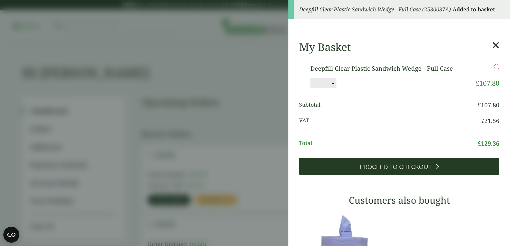 The height and width of the screenshot is (246, 510). What do you see at coordinates (388, 144) in the screenshot?
I see `span: Total` at bounding box center [388, 144].